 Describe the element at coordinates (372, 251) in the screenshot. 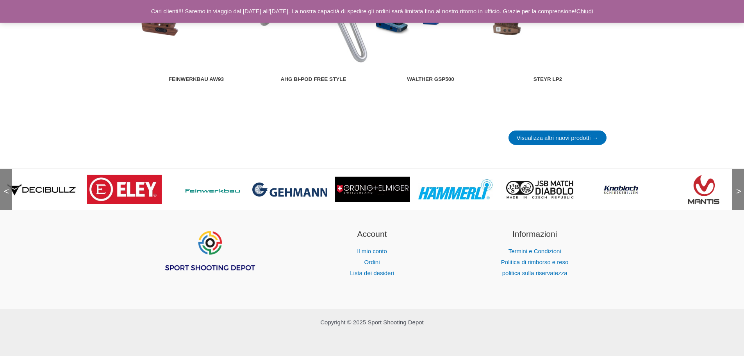

I see `font: Il mio conto` at that location.